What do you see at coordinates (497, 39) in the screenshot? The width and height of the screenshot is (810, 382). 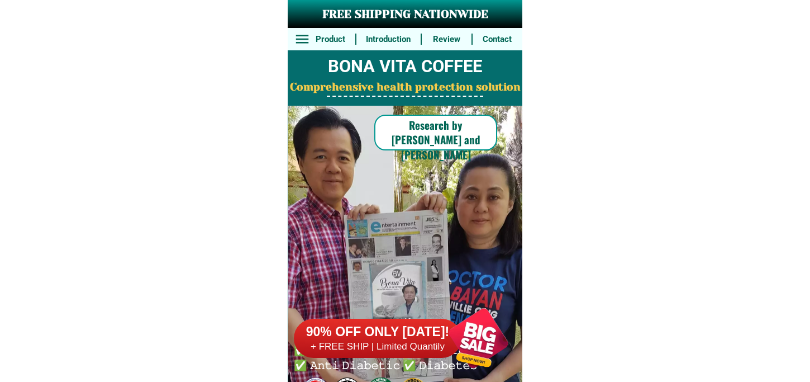 I see `h6: Contact` at bounding box center [497, 39].